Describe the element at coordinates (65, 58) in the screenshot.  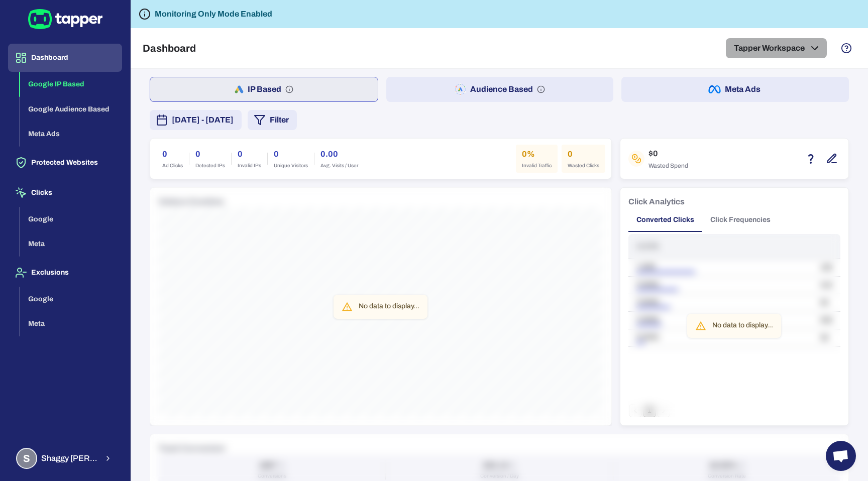
I see `button: Dashboard` at that location.